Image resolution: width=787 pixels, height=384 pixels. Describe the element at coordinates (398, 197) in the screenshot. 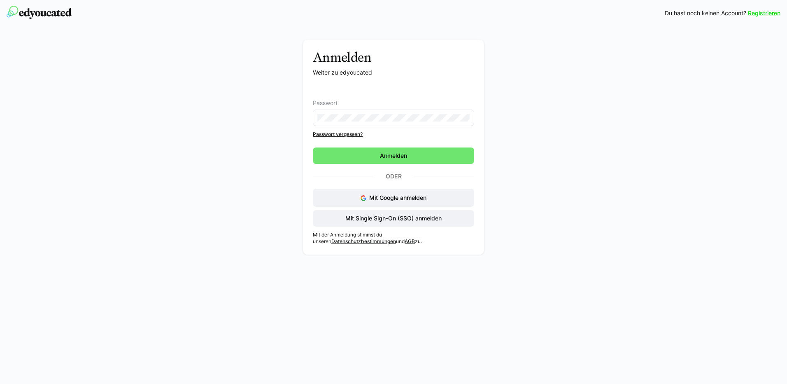

I see `span: Mit Google anmelden` at that location.